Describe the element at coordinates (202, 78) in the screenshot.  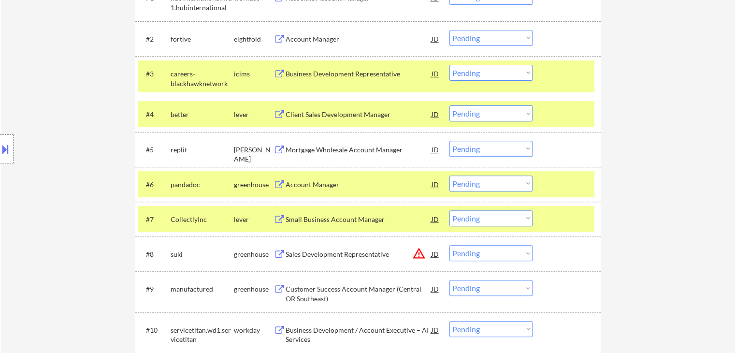
I see `div: careers-blackhawknetwork` at that location.